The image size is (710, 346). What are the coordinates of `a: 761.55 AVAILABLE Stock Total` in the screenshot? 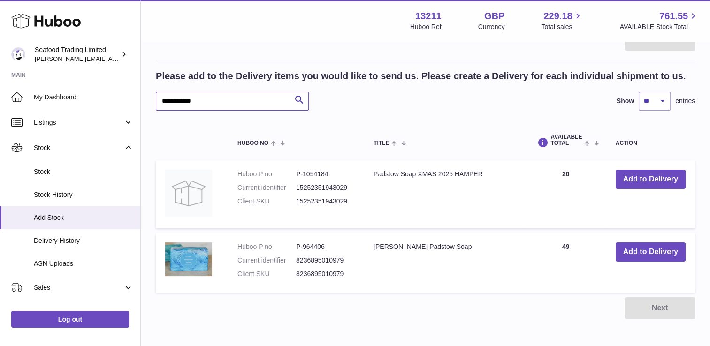 It's located at (658, 21).